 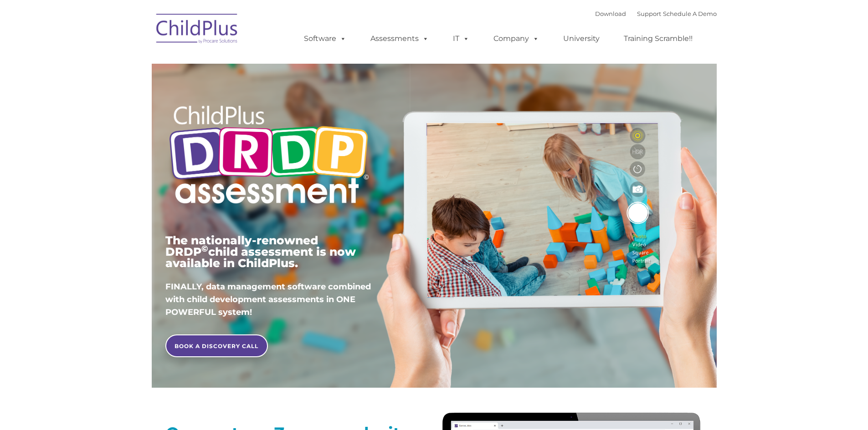 What do you see at coordinates (690, 14) in the screenshot?
I see `a: Schedule A Demo` at bounding box center [690, 14].